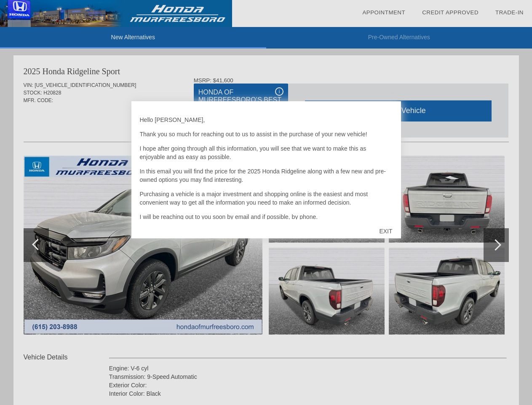  I want to click on a: Trade-In, so click(509, 12).